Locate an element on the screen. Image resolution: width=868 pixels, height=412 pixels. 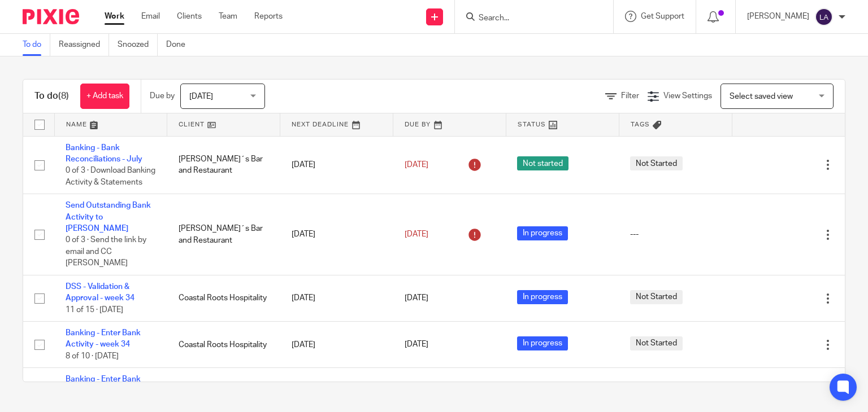
h1: To do is located at coordinates (51, 96).